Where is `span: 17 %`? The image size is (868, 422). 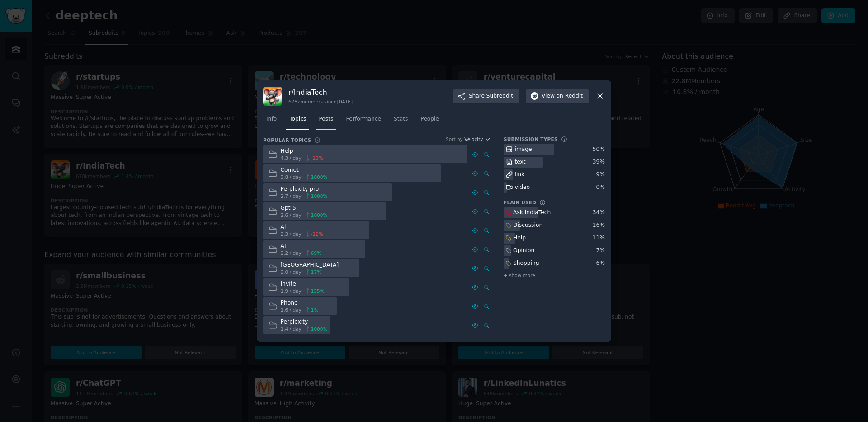 span: 17 % is located at coordinates (316, 272).